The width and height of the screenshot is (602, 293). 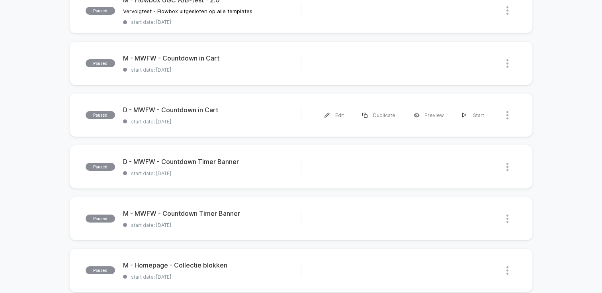 What do you see at coordinates (212, 265) in the screenshot?
I see `span: M - Homepage - Collectie blokken` at bounding box center [212, 265].